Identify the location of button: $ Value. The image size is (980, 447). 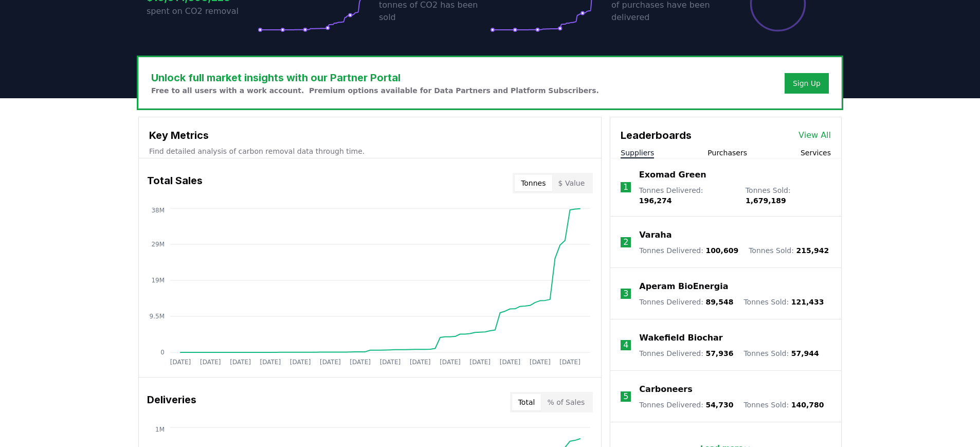
(572, 183).